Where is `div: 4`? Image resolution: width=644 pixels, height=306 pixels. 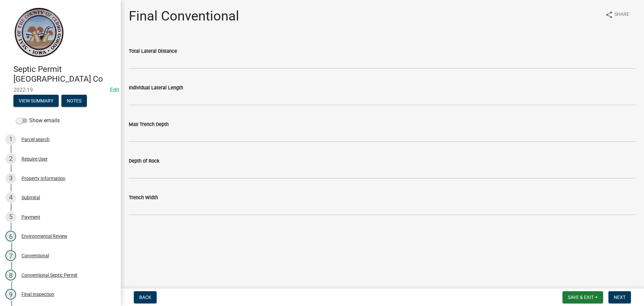 div: 4 is located at coordinates (11, 197).